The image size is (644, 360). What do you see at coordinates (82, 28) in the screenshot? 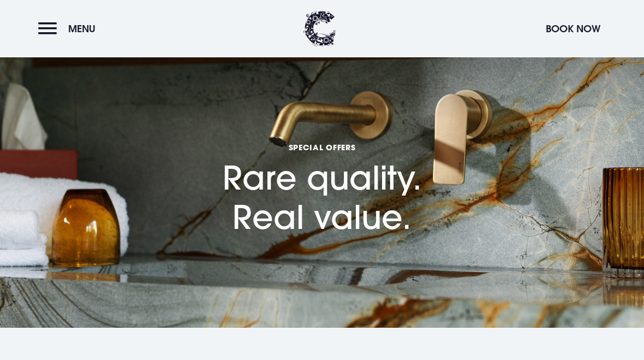
I see `span: Menu` at bounding box center [82, 28].